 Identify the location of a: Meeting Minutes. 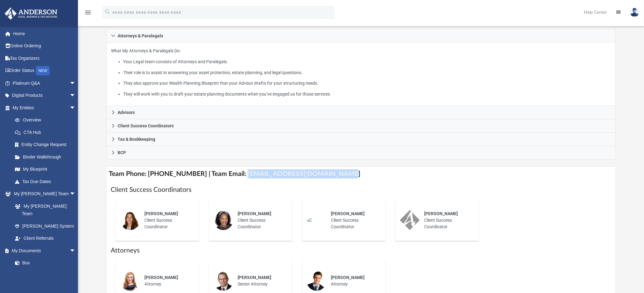
(45, 276).